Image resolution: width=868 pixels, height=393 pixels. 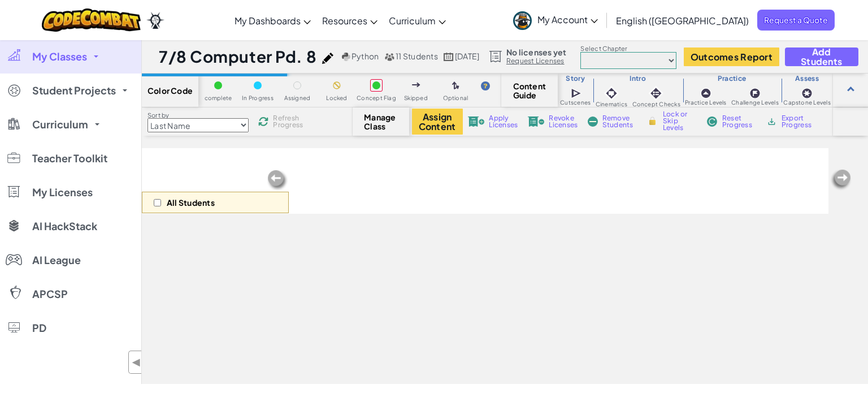 I want to click on img: IconPracticeLevel.svg, so click(x=706, y=93).